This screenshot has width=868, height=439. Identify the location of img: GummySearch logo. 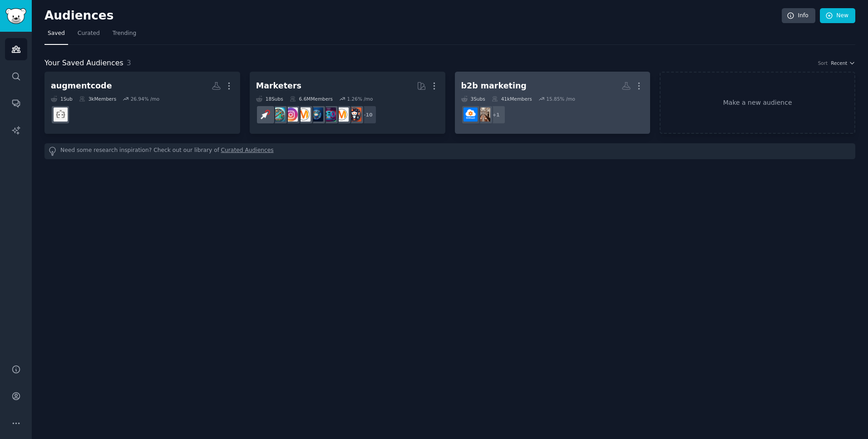
(16, 16).